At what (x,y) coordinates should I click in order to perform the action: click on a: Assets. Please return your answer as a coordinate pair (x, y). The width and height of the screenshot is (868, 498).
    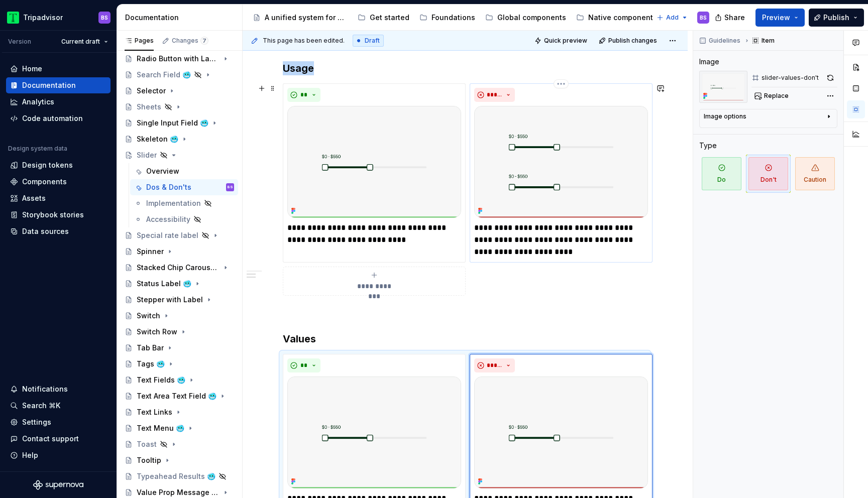
    Looking at the image, I should click on (58, 198).